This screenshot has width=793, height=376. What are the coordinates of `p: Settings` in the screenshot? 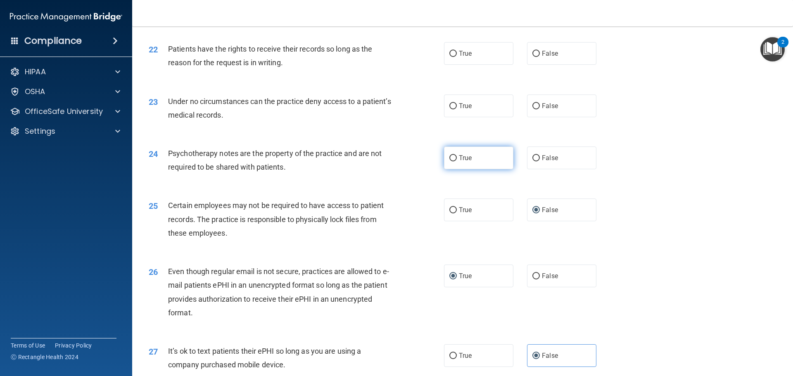 It's located at (40, 131).